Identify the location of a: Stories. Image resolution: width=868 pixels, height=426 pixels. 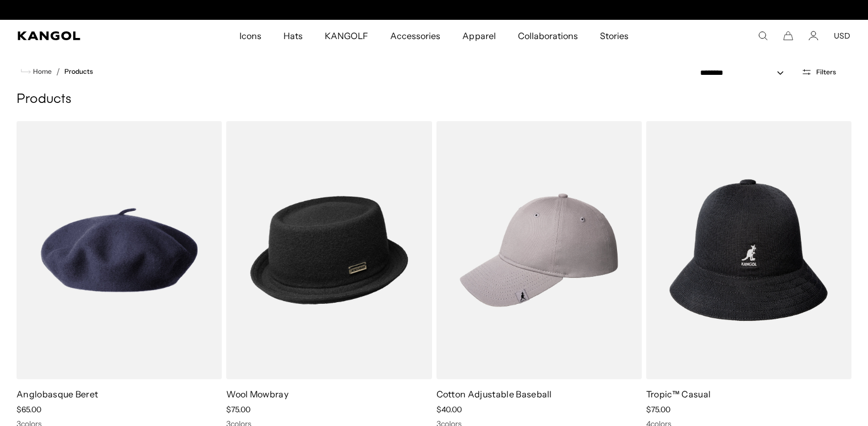
(614, 36).